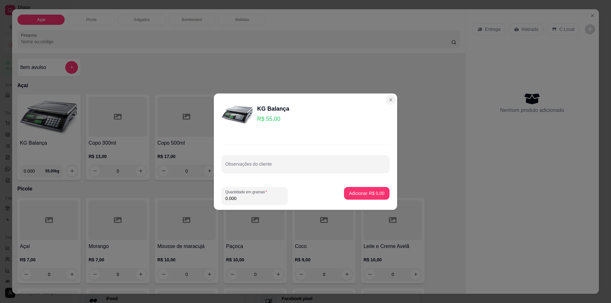 Image resolution: width=611 pixels, height=303 pixels. I want to click on button: Close, so click(391, 100).